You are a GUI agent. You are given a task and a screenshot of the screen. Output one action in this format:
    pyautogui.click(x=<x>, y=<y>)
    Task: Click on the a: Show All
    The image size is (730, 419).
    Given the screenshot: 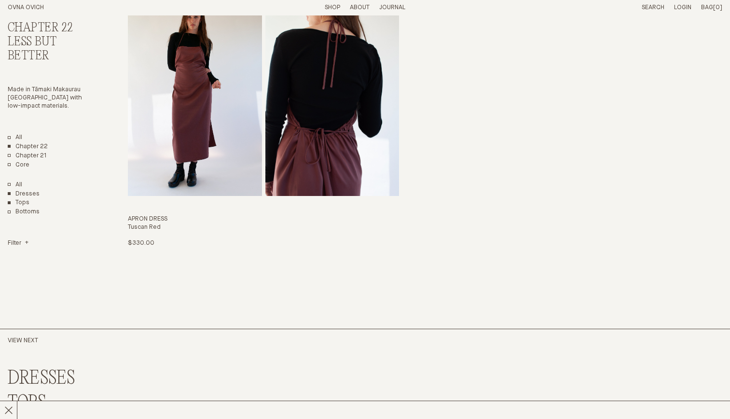 What is the action you would take?
    pyautogui.click(x=15, y=184)
    